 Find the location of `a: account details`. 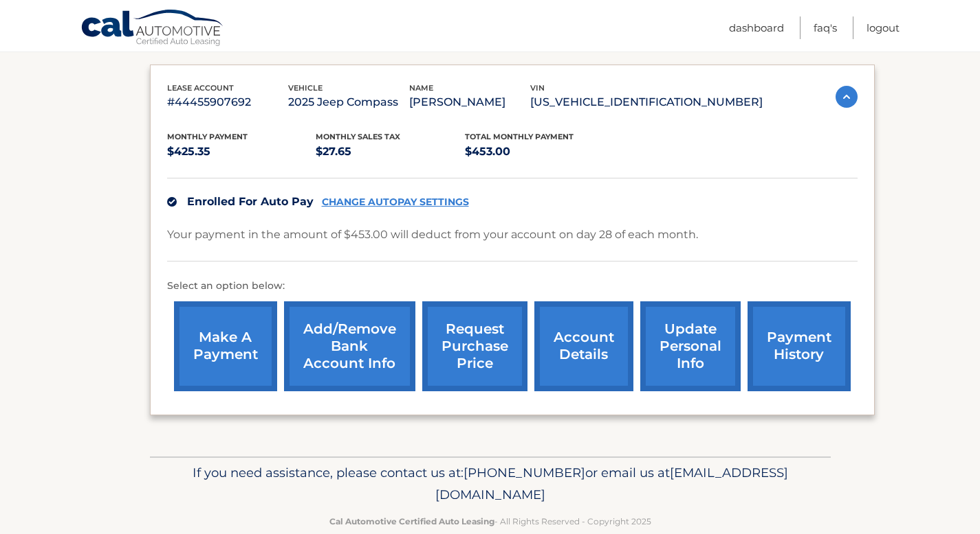

a: account details is located at coordinates (583, 346).